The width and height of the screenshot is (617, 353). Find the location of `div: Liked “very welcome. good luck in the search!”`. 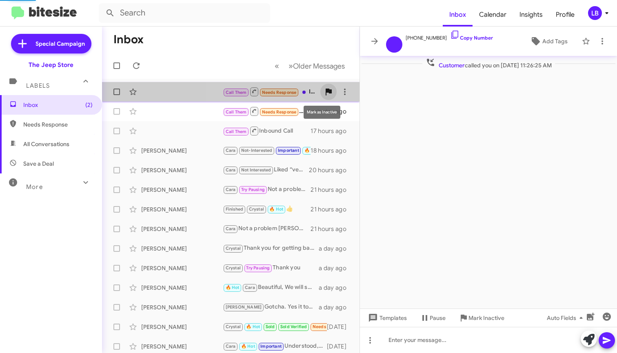

div: Liked “very welcome. good luck in the search!” is located at coordinates (266, 170).